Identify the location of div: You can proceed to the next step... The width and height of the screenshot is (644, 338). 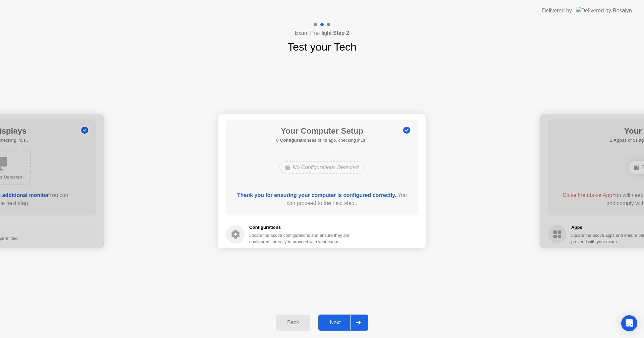
(322, 199).